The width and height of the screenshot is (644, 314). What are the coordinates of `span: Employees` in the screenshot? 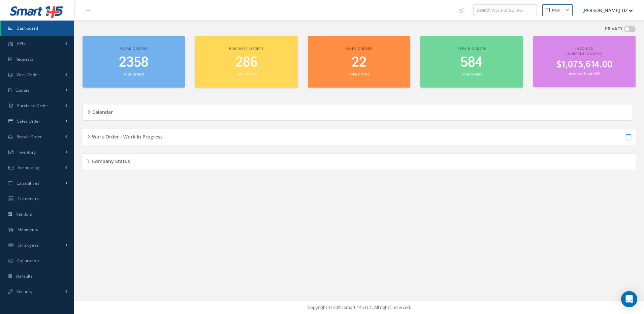 It's located at (28, 245).